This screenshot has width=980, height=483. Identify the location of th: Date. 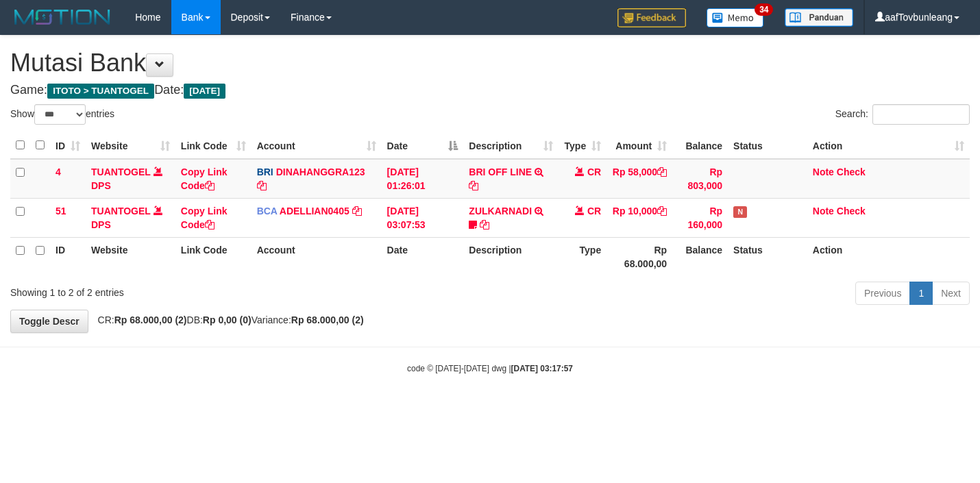
(423, 256).